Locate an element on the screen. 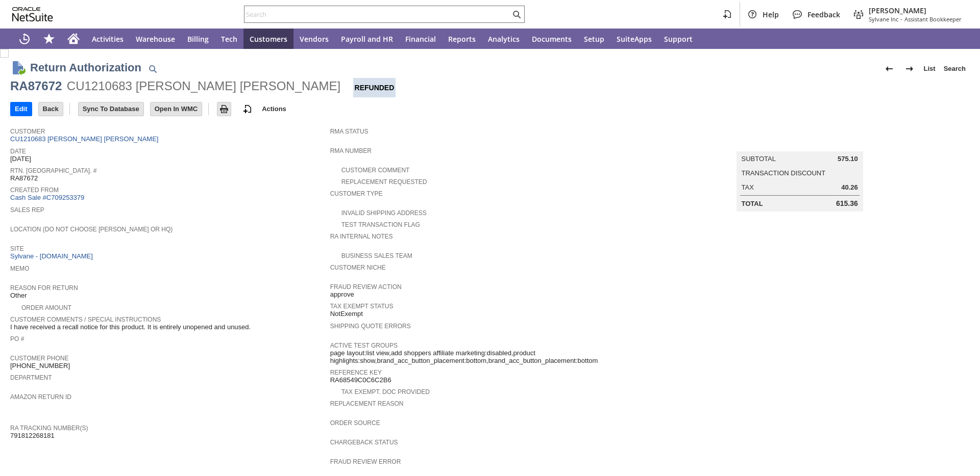 The width and height of the screenshot is (980, 476). span: NotExempt is located at coordinates (346, 314).